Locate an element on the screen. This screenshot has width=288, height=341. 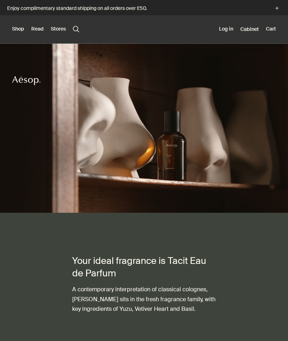
button: Enjoy complimentary standard shipping on all orders over £50. is located at coordinates (144, 8).